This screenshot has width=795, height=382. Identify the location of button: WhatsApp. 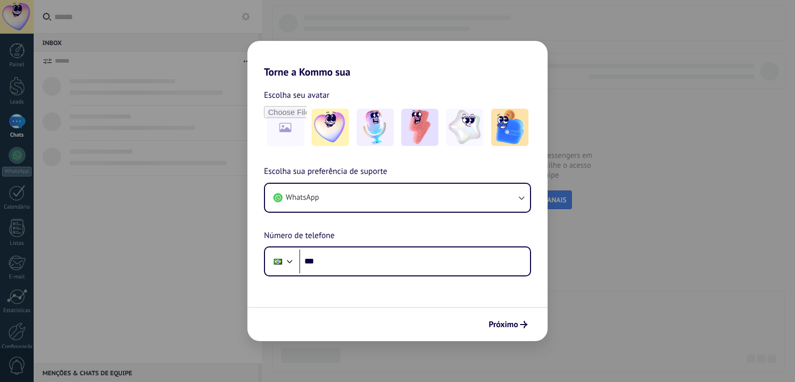
(397, 198).